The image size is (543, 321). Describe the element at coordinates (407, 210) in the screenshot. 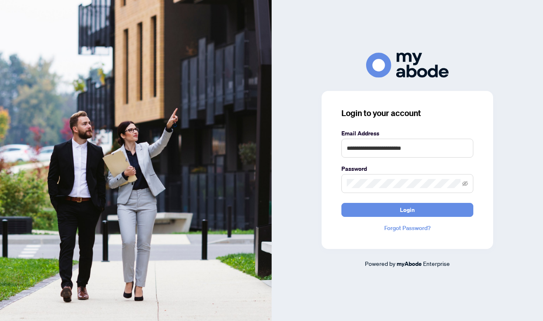

I see `span: Login` at that location.